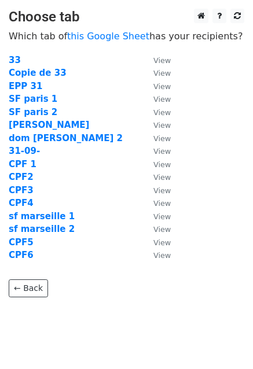 The height and width of the screenshot is (369, 253). What do you see at coordinates (126, 36) in the screenshot?
I see `p: Which tab of has your recipients?` at bounding box center [126, 36].